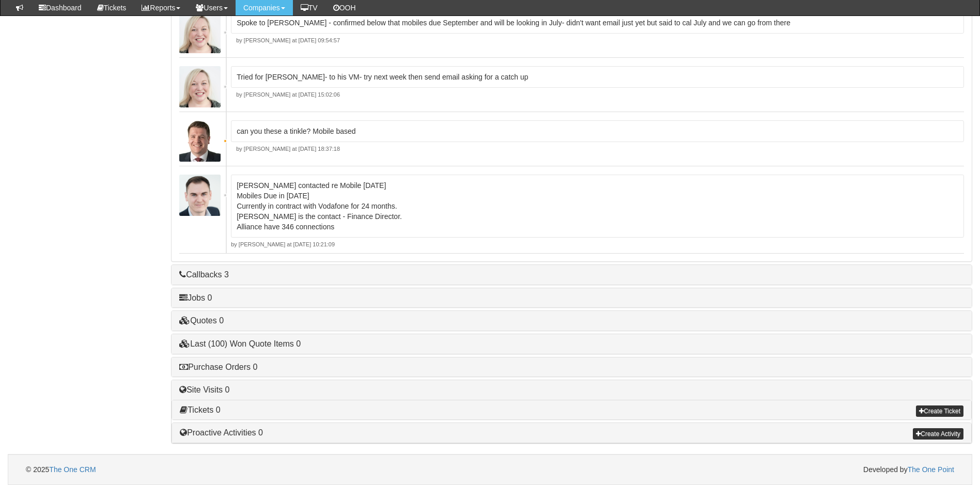 The height and width of the screenshot is (485, 980). I want to click on a: Callbacks 3, so click(204, 274).